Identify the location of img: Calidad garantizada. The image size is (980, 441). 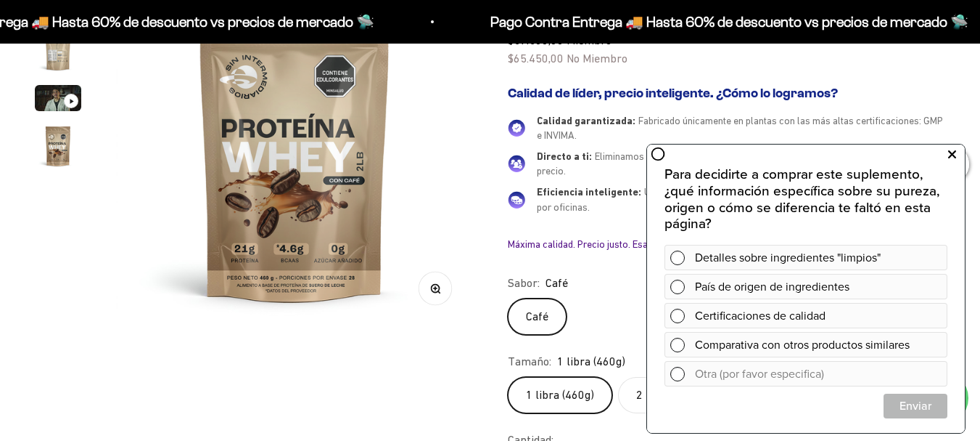
(517, 128).